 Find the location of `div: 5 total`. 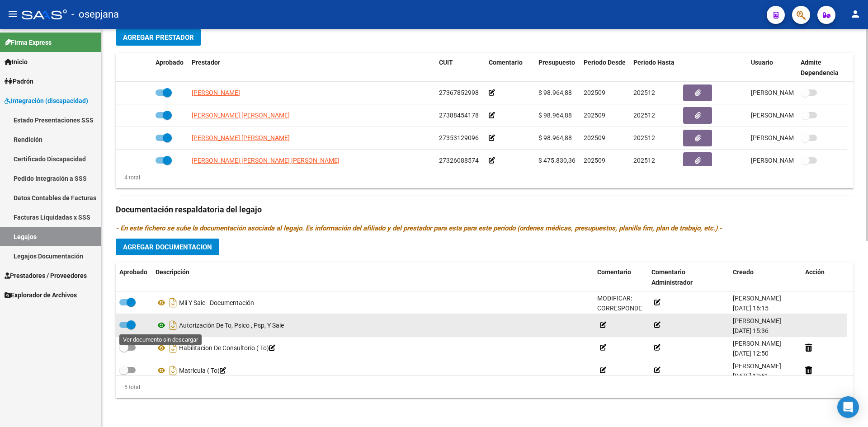

div: 5 total is located at coordinates (128, 387).